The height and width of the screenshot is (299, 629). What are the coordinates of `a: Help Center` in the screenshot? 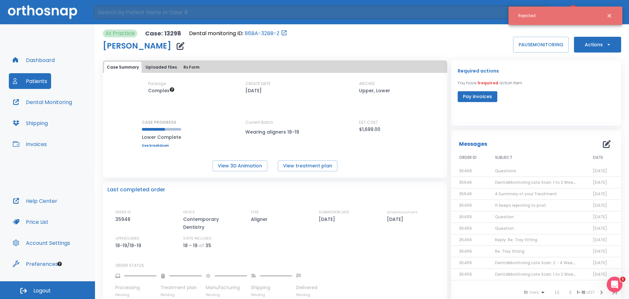 It's located at (35, 201).